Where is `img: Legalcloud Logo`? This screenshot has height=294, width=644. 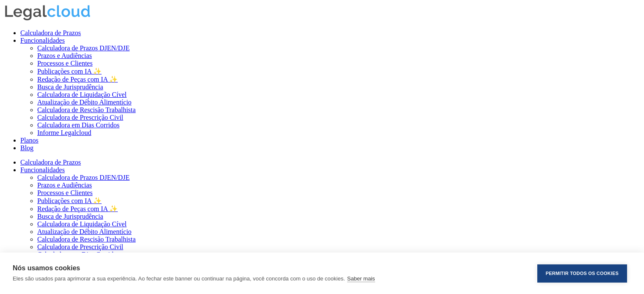 img: Legalcloud Logo is located at coordinates (47, 12).